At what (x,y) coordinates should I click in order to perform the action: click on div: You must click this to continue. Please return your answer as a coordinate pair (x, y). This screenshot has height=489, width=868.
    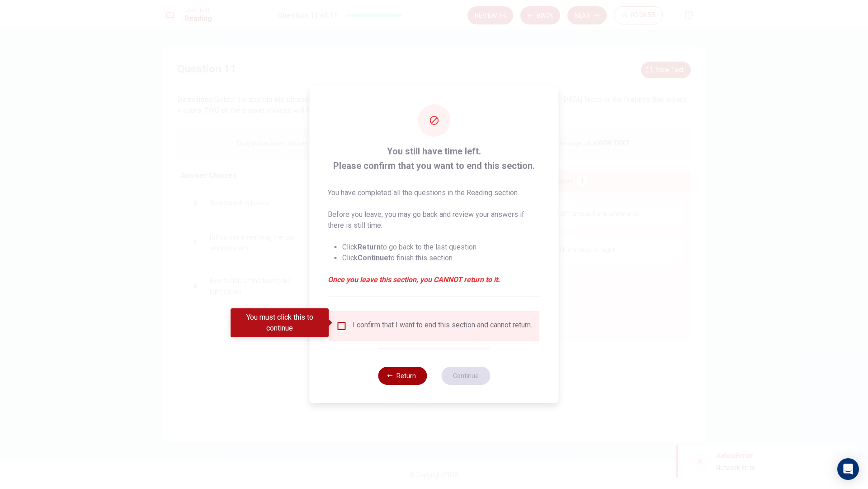
    Looking at the image, I should click on (279, 323).